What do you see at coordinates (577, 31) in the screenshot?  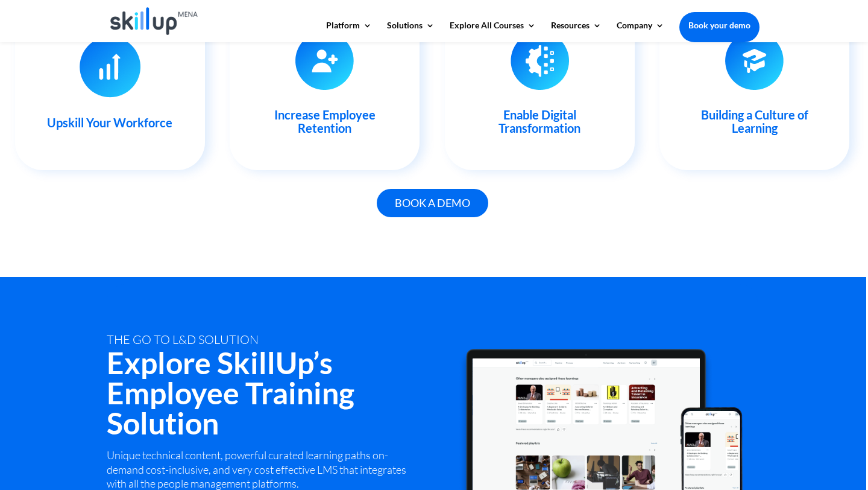 I see `a: Resources` at bounding box center [577, 31].